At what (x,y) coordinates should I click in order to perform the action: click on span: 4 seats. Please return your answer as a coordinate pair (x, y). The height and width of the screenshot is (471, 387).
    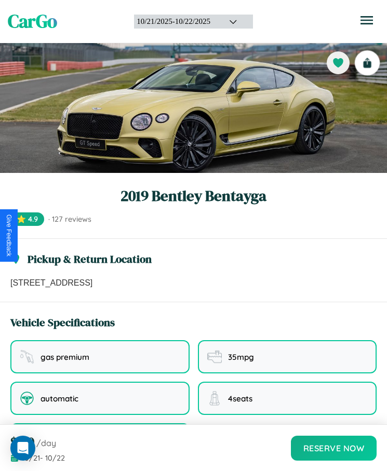
    Looking at the image, I should click on (240, 398).